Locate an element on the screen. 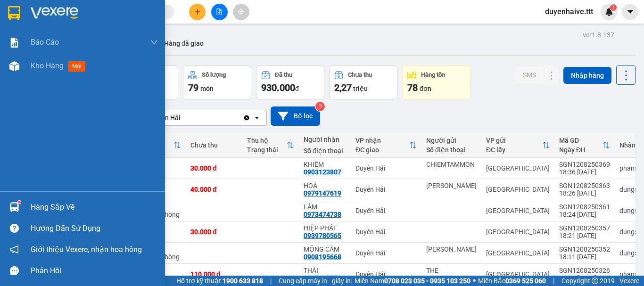 Image resolution: width=644 pixels, height=286 pixels. div: Ngày ĐH is located at coordinates (581, 150).